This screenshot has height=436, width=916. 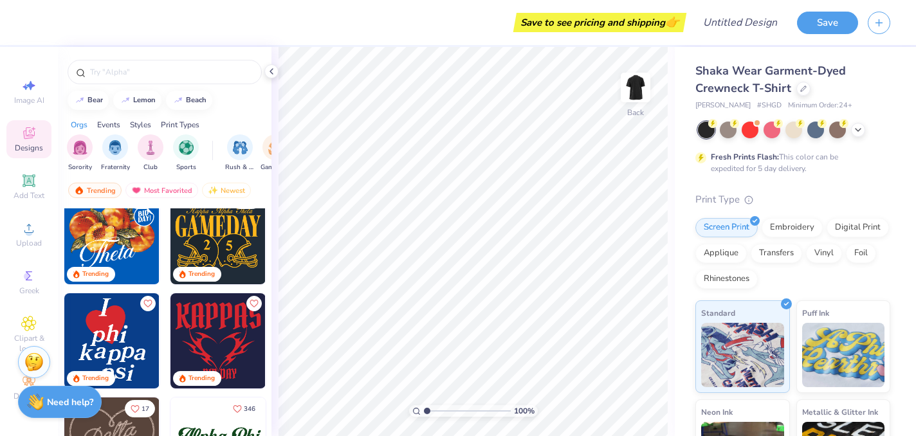 I want to click on div: filter for Sorority, so click(x=80, y=153).